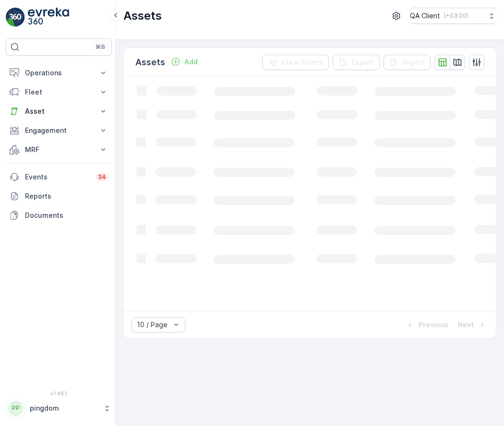  What do you see at coordinates (58, 215) in the screenshot?
I see `a: Documents` at bounding box center [58, 215].